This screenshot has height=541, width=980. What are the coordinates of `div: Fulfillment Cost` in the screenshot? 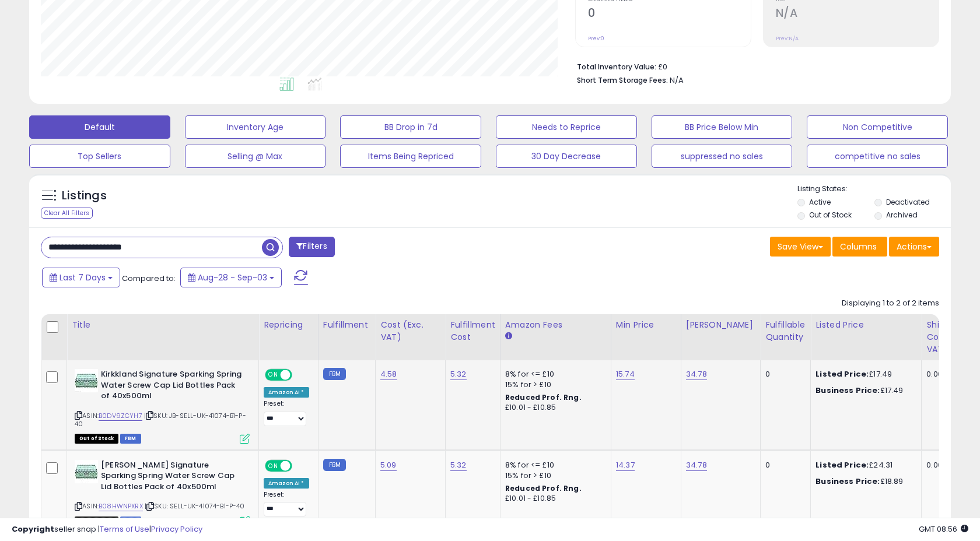 It's located at (472, 331).